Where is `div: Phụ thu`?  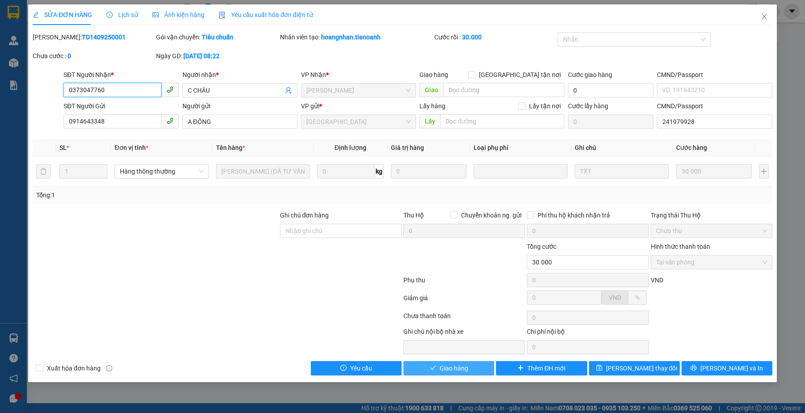 div: Phụ thu is located at coordinates (464, 283).